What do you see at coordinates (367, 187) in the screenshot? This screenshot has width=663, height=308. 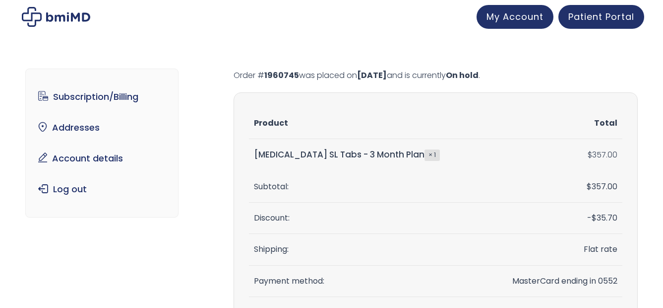 I see `th: Subtotal:` at bounding box center [367, 187].